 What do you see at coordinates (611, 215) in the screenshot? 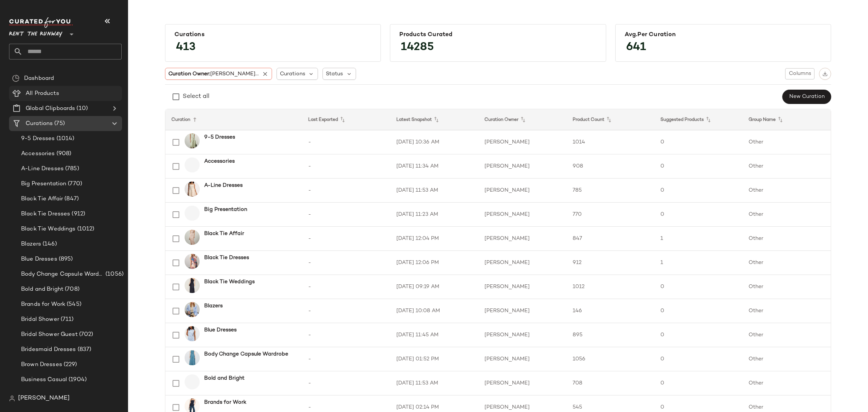
I see `td: 770` at bounding box center [611, 215].